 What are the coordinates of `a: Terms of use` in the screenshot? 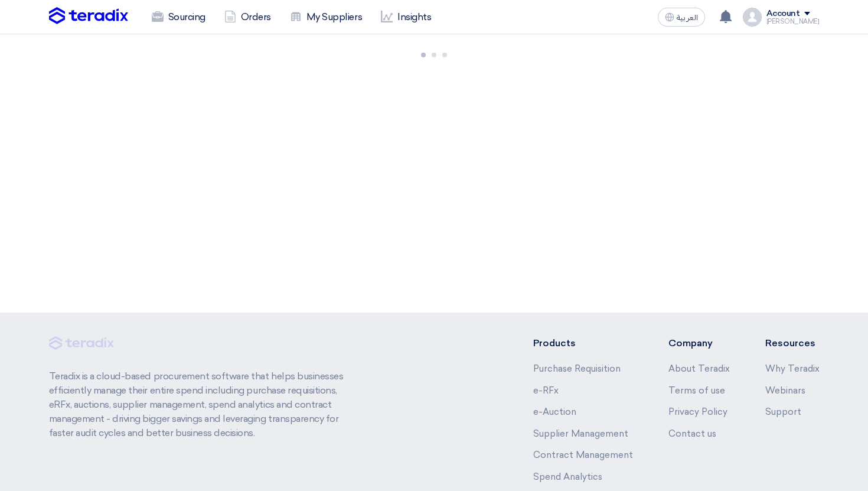 It's located at (697, 390).